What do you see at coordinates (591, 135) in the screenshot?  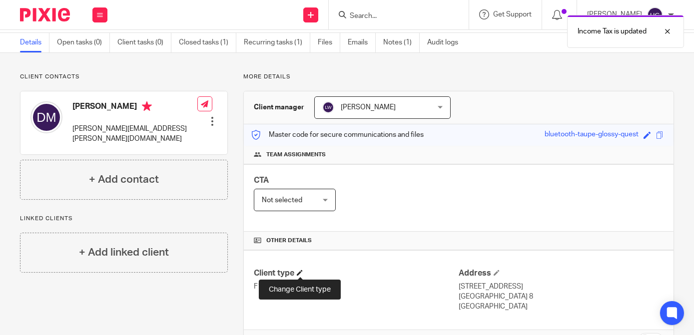 I see `div: bluetooth-taupe-glossy-quest` at bounding box center [591, 135].